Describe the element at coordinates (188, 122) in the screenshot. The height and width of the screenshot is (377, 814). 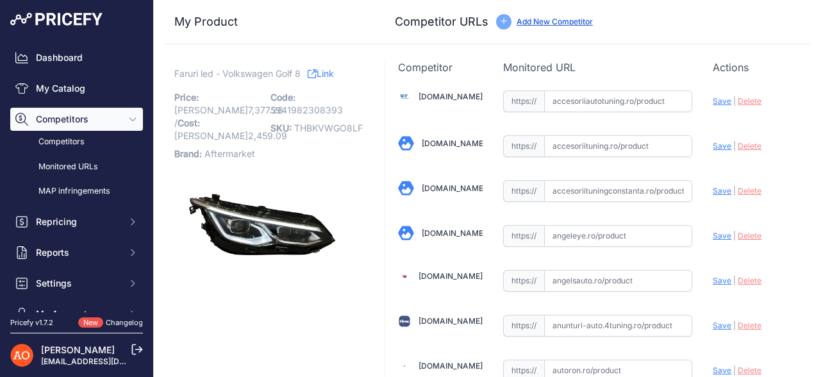
I see `span: Cost:` at that location.